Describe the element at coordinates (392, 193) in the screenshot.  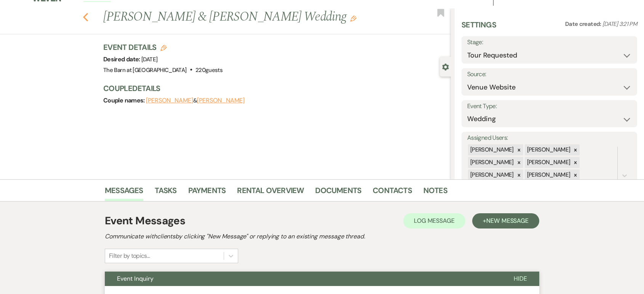
I see `a: Contacts` at that location.